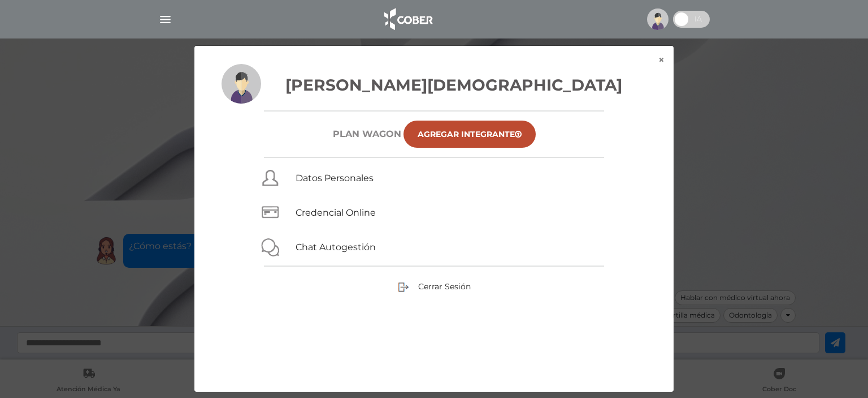 The width and height of the screenshot is (868, 398). I want to click on img: Cober_menu-lines-white.svg, so click(165, 19).